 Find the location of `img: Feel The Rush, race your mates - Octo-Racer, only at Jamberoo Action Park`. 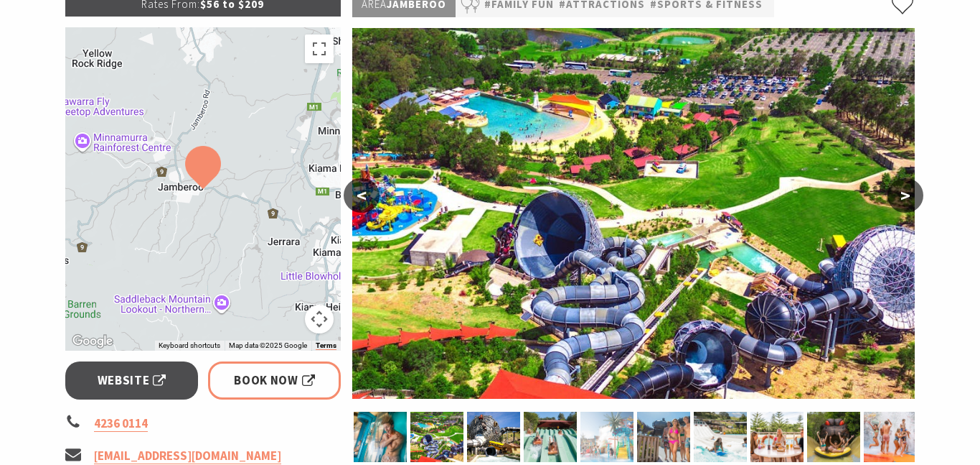

img: Feel The Rush, race your mates - Octo-Racer, only at Jamberoo Action Park is located at coordinates (720, 436).